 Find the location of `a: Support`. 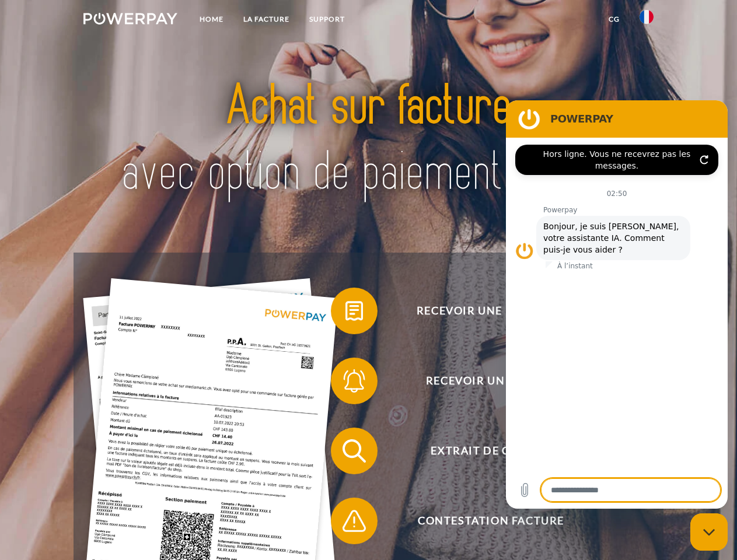

a: Support is located at coordinates (327, 19).